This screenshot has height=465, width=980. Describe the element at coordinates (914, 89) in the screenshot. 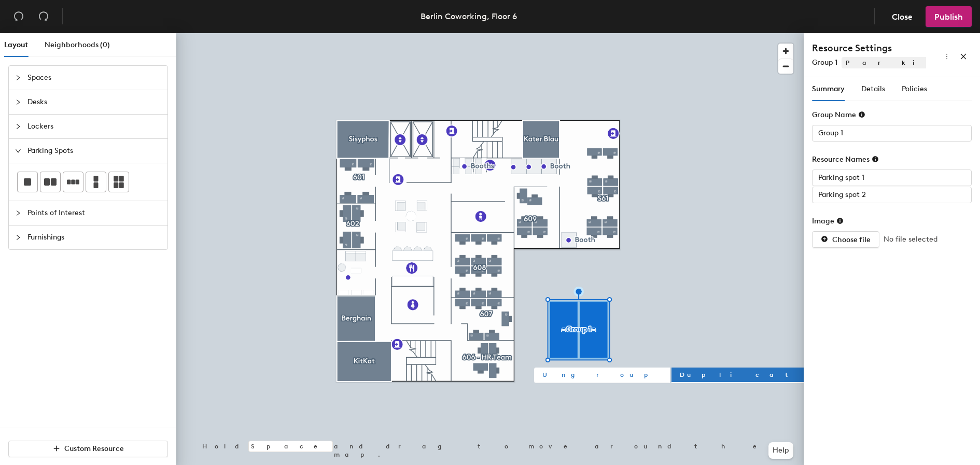

I see `span: Policies` at that location.